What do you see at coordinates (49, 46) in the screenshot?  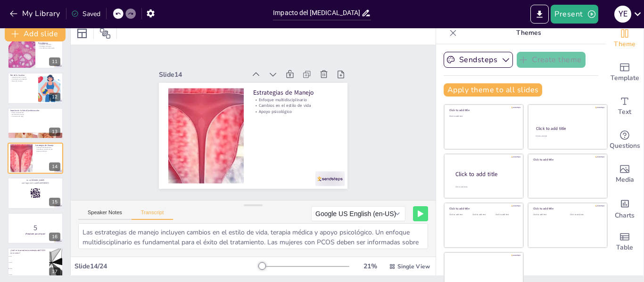 I see `p: Estrategias de apoyo` at bounding box center [49, 46].